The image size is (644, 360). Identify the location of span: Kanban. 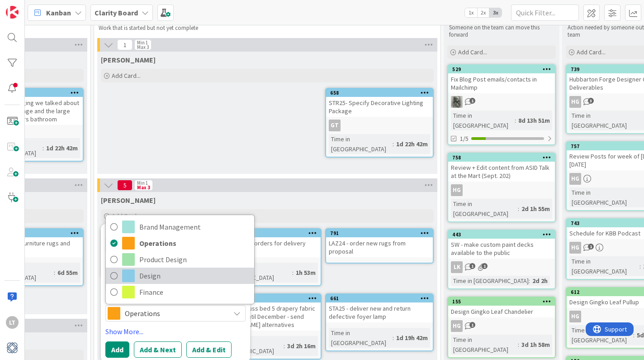
(58, 13).